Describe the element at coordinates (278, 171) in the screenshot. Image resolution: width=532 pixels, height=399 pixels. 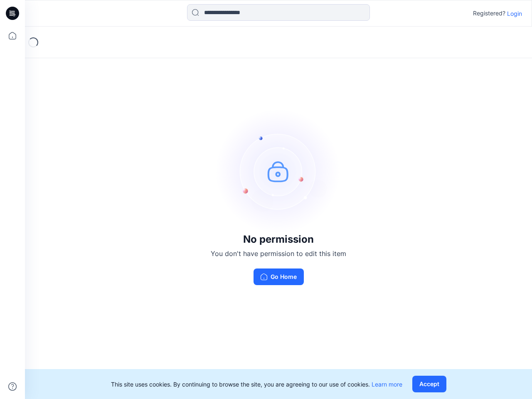
I see `img: no-perm.svg` at that location.